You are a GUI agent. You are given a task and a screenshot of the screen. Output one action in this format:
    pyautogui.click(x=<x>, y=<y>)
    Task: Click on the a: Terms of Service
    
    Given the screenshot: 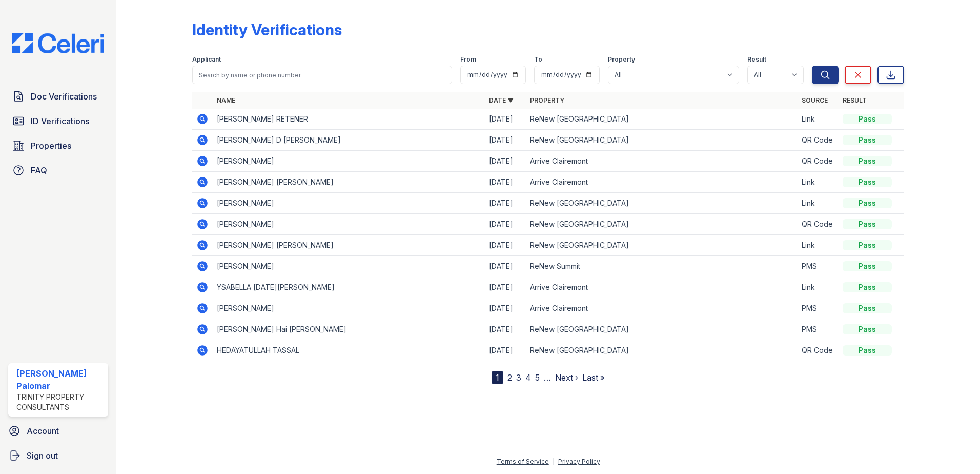 What is the action you would take?
    pyautogui.click(x=523, y=461)
    